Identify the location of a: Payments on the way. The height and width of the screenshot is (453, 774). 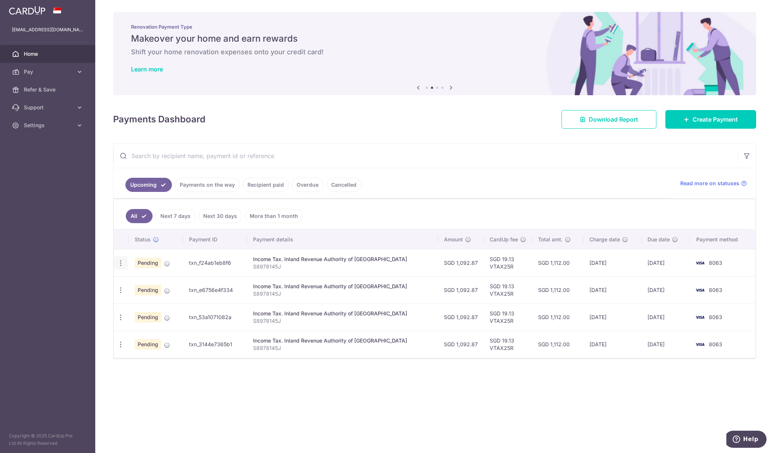
(207, 185).